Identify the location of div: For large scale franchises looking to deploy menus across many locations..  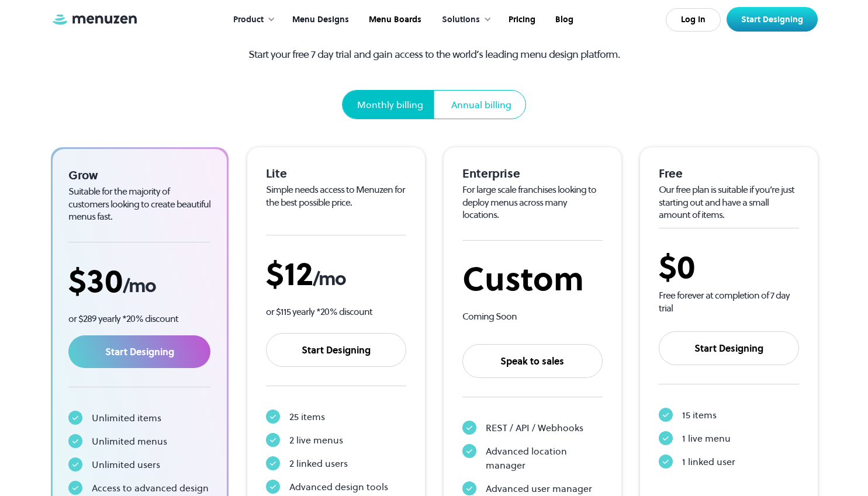
(533, 202).